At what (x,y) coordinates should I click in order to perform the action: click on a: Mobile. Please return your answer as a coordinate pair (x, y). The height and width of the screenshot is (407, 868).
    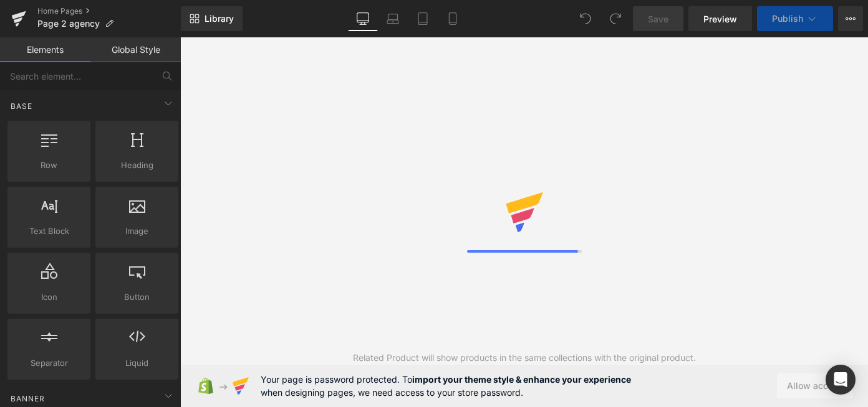
    Looking at the image, I should click on (453, 19).